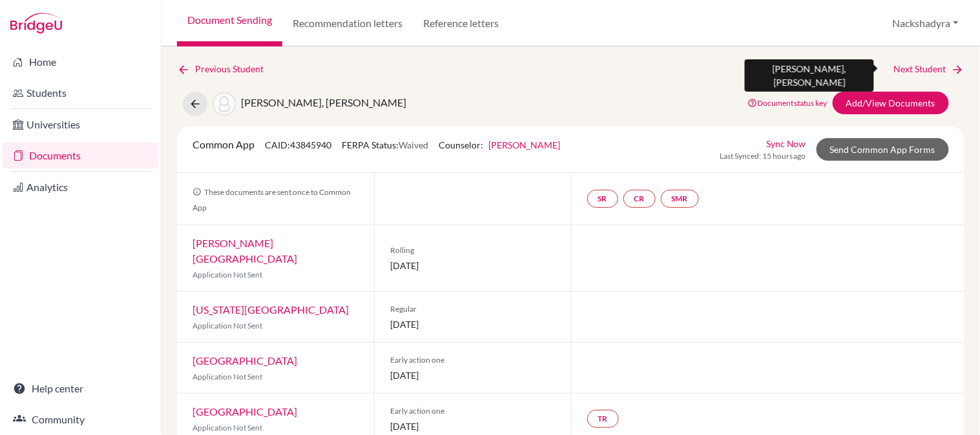 Image resolution: width=980 pixels, height=435 pixels. Describe the element at coordinates (80, 62) in the screenshot. I see `a: Home` at that location.